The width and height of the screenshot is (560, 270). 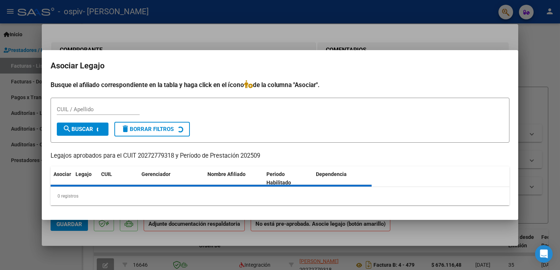 I want to click on datatable-header-cell: Gerenciador, so click(x=171, y=179).